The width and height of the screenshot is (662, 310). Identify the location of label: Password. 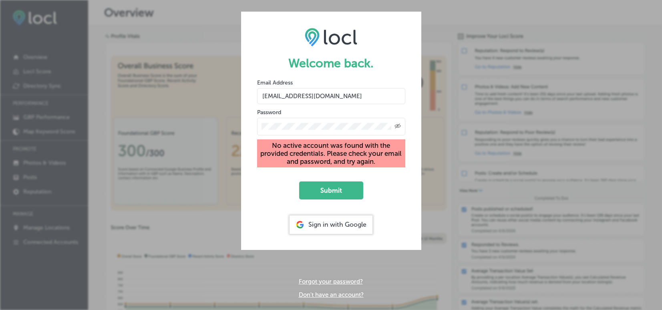
(269, 112).